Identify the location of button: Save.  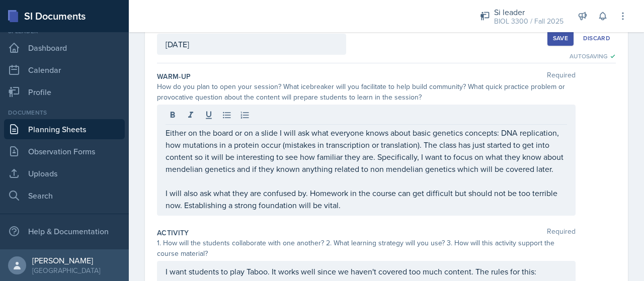
(560, 38).